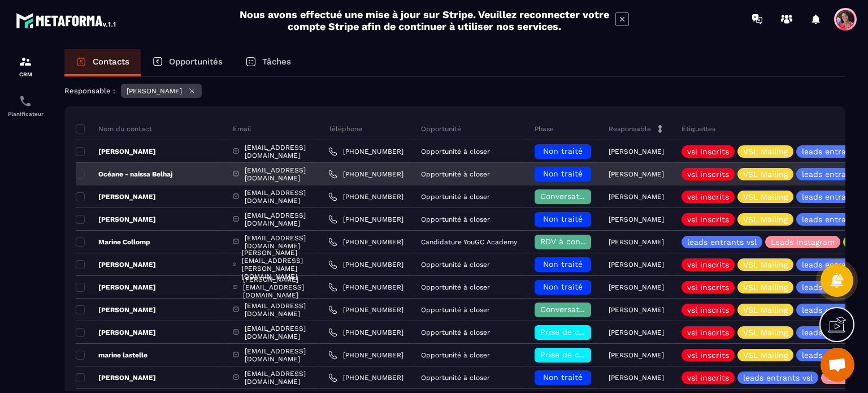  What do you see at coordinates (268, 63) in the screenshot?
I see `a: Tâches` at bounding box center [268, 63].